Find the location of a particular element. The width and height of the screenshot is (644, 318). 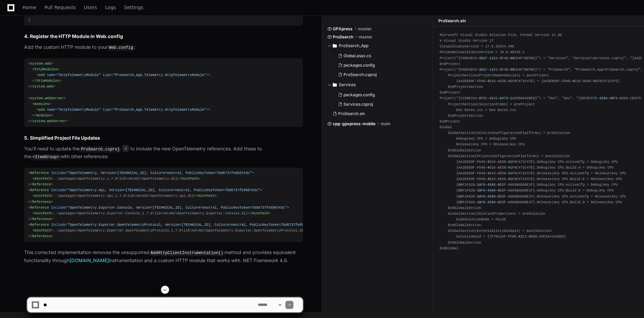

button: Services is located at coordinates (378, 85).